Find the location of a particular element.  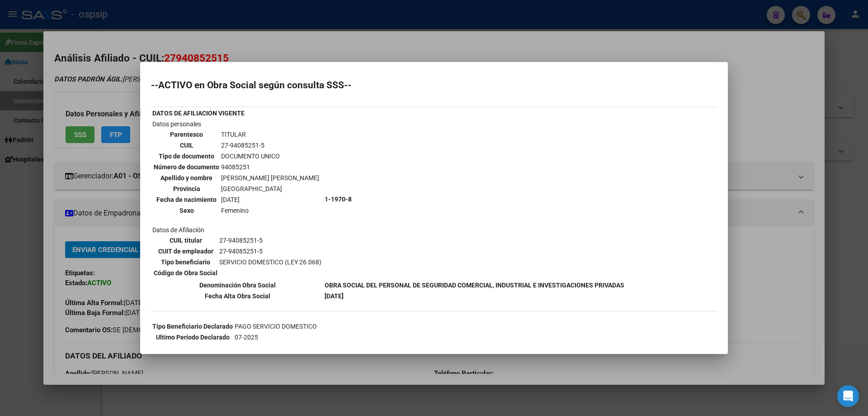

th: Fecha Alta Obra Social is located at coordinates (238, 296).